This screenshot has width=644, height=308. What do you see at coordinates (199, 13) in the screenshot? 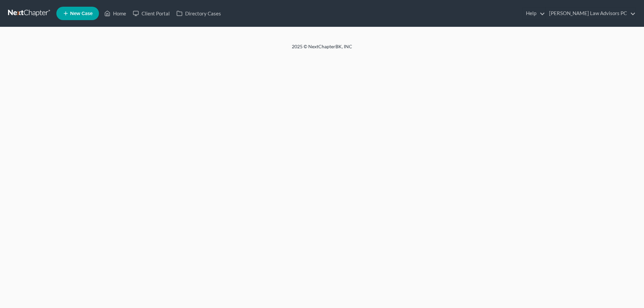
I see `a: Directory Cases` at bounding box center [199, 13].